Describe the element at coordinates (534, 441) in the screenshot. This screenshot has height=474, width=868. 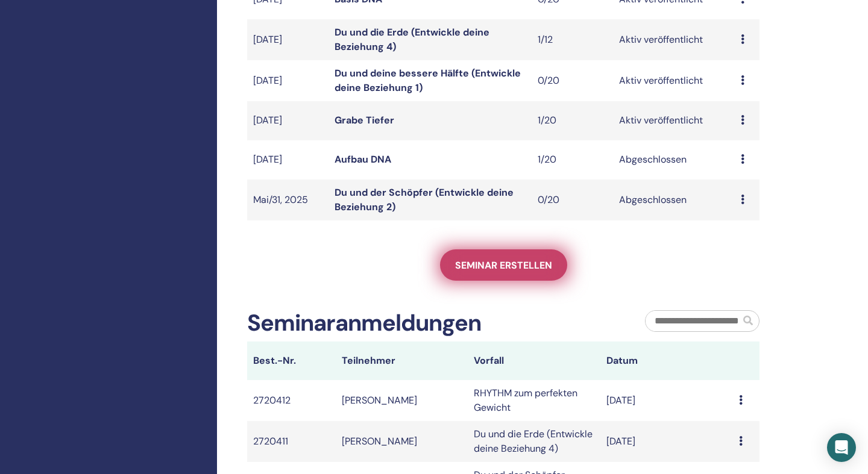
I see `td: Du und die Erde (Entwickle deine Beziehung 4)` at that location.